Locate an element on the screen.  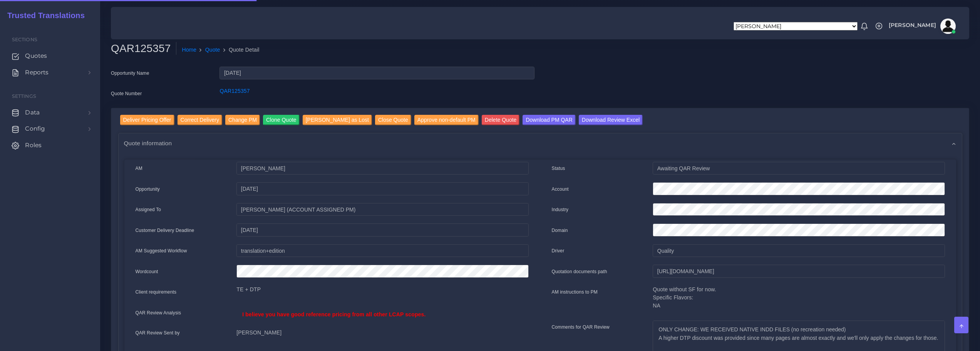
span: Reports is located at coordinates (36, 72).